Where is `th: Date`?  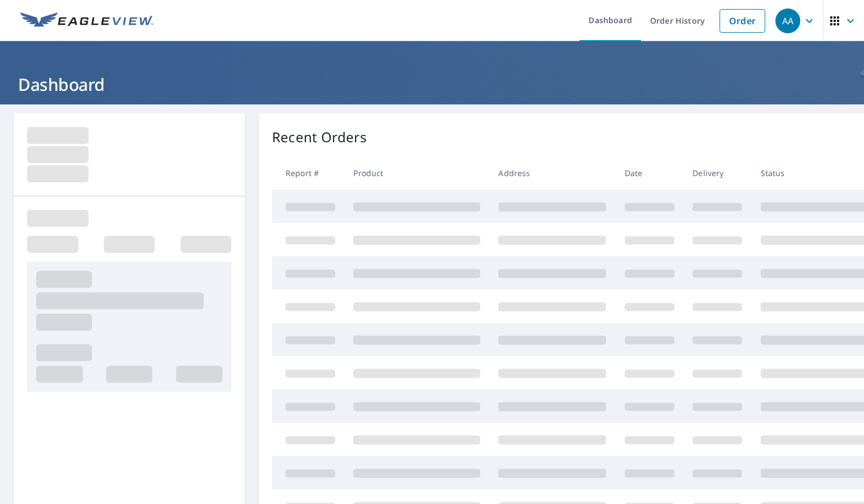 th: Date is located at coordinates (649, 173).